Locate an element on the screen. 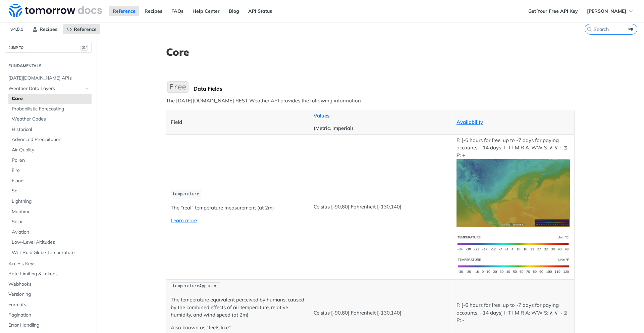  a: Blog is located at coordinates (234, 11).